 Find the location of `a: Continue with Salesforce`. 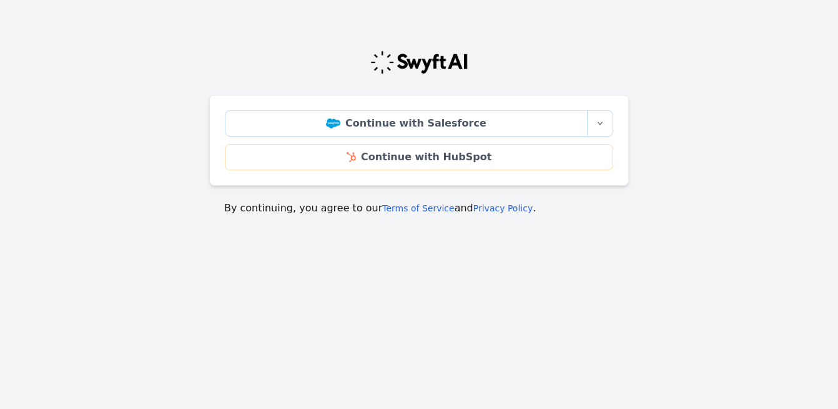

a: Continue with Salesforce is located at coordinates (406, 124).